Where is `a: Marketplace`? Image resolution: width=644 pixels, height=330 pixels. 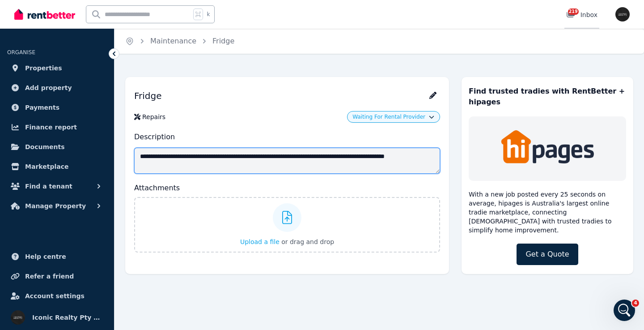 a: Marketplace is located at coordinates (57, 166).